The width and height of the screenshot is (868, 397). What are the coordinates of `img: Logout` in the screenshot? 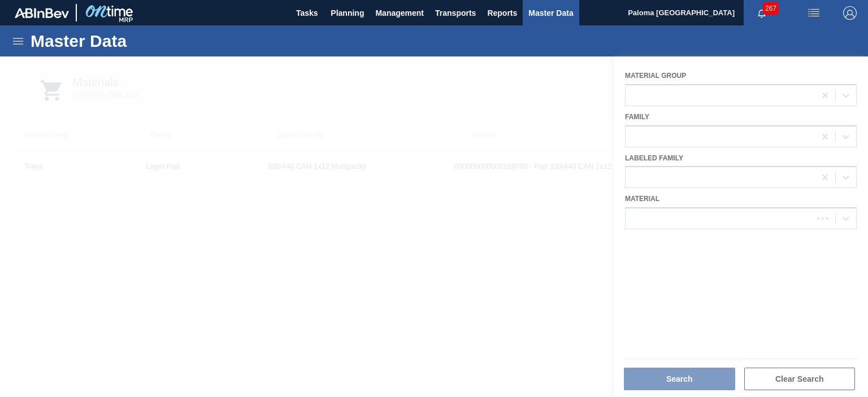 It's located at (849, 13).